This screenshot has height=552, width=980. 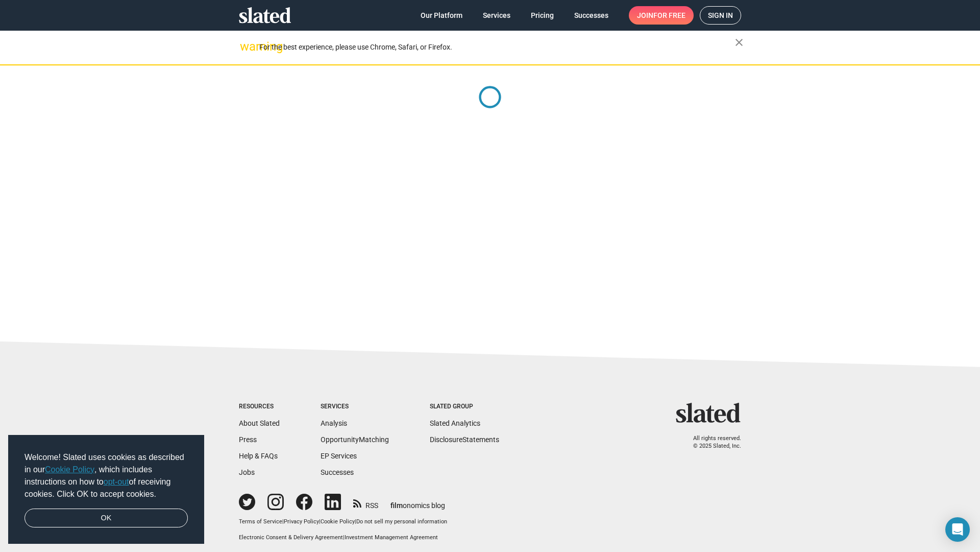 I want to click on a: Sign in, so click(x=720, y=15).